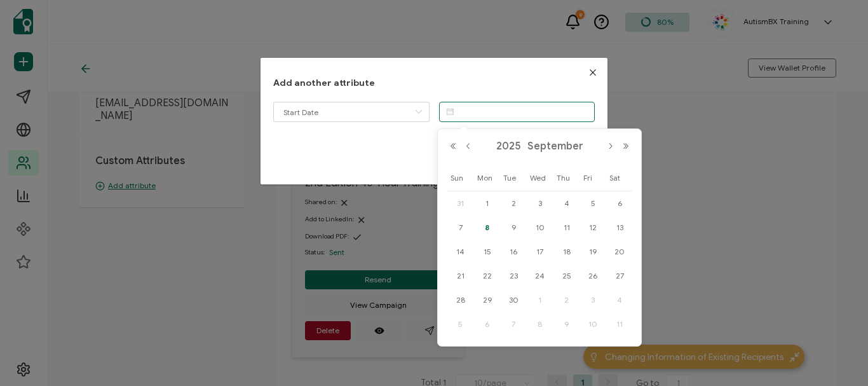 Image resolution: width=868 pixels, height=386 pixels. What do you see at coordinates (620, 227) in the screenshot?
I see `span: 13` at bounding box center [620, 227].